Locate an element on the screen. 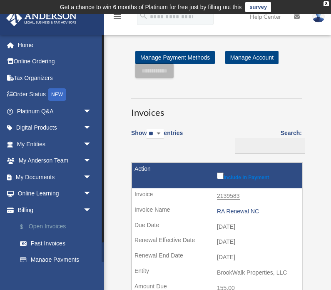 The image size is (331, 290). a: My Documentsarrow_drop_down is located at coordinates (55, 177).